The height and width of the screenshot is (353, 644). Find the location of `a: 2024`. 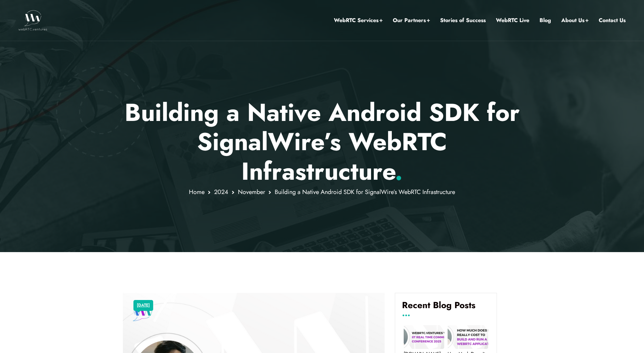

a: 2024 is located at coordinates (221, 192).